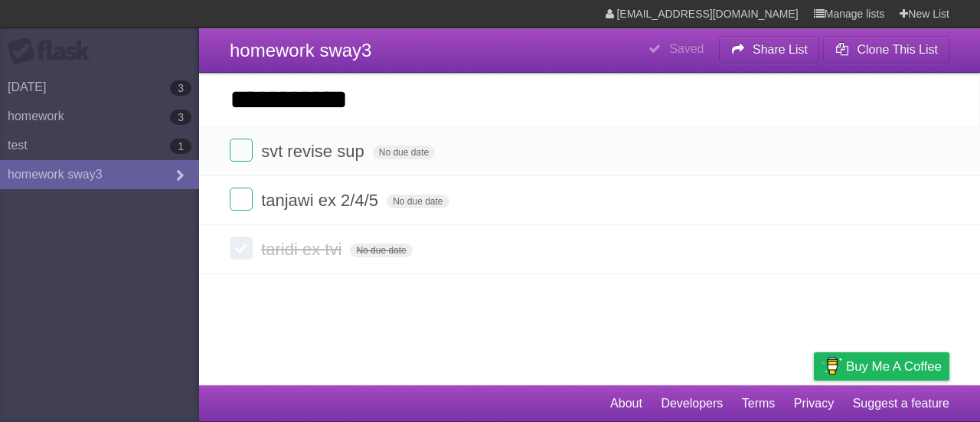 The height and width of the screenshot is (422, 980). What do you see at coordinates (831, 366) in the screenshot?
I see `img: Buy me a coffee` at bounding box center [831, 366].